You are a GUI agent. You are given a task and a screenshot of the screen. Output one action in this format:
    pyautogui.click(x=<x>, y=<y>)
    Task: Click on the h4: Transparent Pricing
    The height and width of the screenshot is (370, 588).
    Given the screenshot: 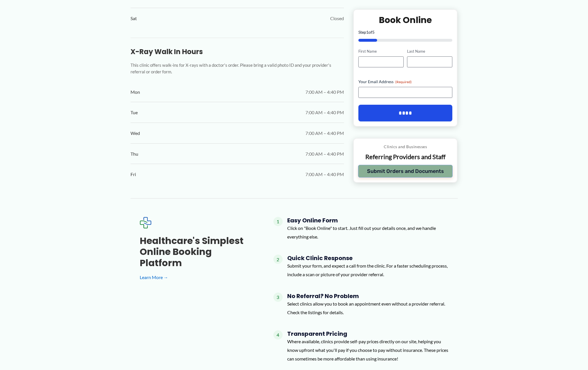 What is the action you would take?
    pyautogui.click(x=368, y=334)
    